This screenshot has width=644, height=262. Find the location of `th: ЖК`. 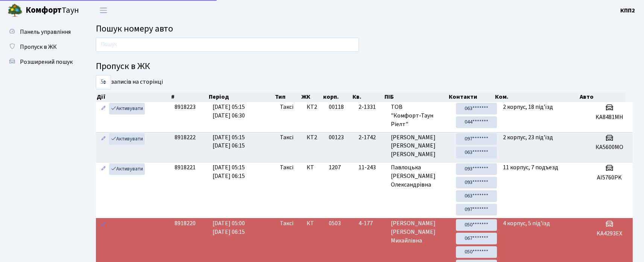

th: ЖК is located at coordinates (311, 97).